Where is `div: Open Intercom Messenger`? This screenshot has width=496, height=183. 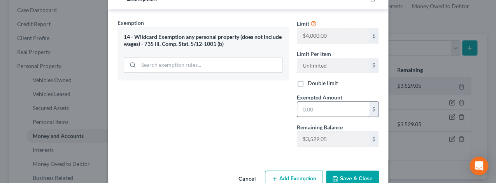 div: Open Intercom Messenger is located at coordinates (479, 166).